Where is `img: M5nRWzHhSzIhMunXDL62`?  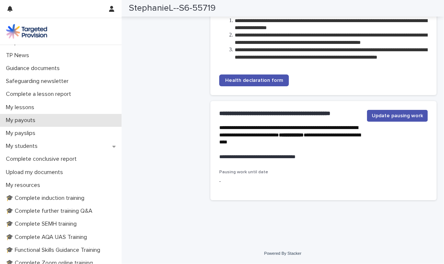 img: M5nRWzHhSzIhMunXDL62 is located at coordinates (27, 31).